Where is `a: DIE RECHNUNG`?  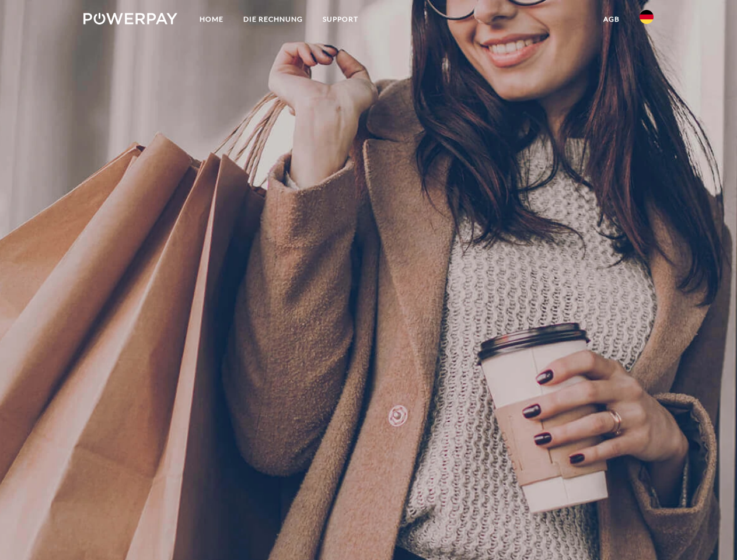
a: DIE RECHNUNG is located at coordinates (274, 19).